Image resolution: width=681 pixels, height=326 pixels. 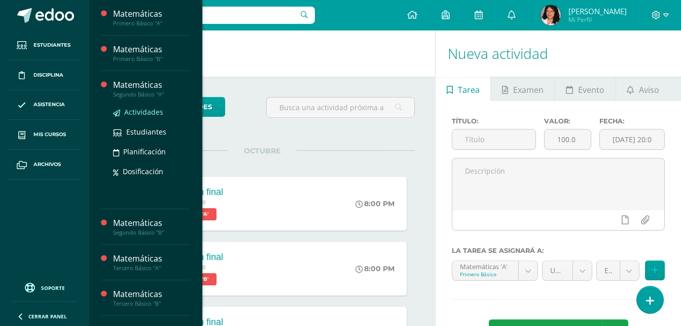 What do you see at coordinates (152, 88) in the screenshot?
I see `a: MatemáticasSegundo Básico "A"` at bounding box center [152, 88].